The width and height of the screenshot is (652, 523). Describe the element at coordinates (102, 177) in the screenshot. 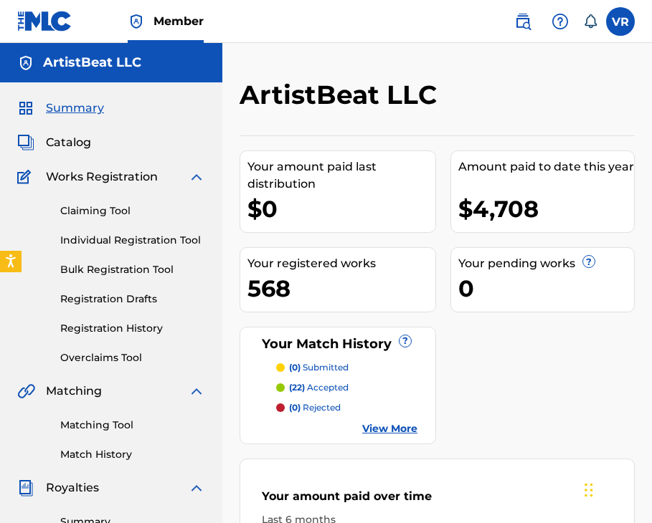

I see `span: Works Registration` at that location.